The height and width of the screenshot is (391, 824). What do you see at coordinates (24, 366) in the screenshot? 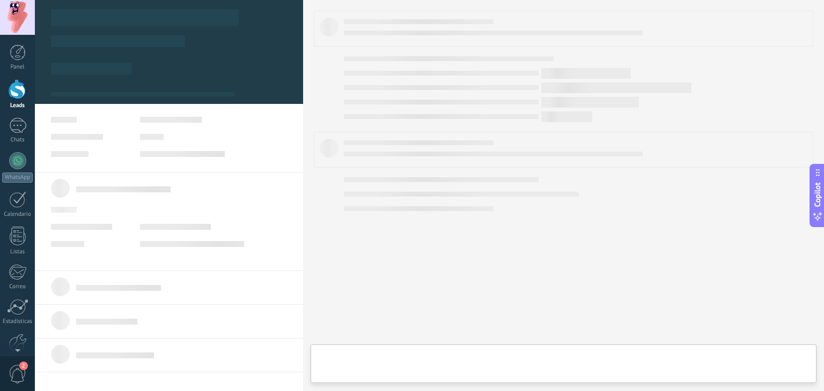
I see `span: 2` at bounding box center [24, 366].